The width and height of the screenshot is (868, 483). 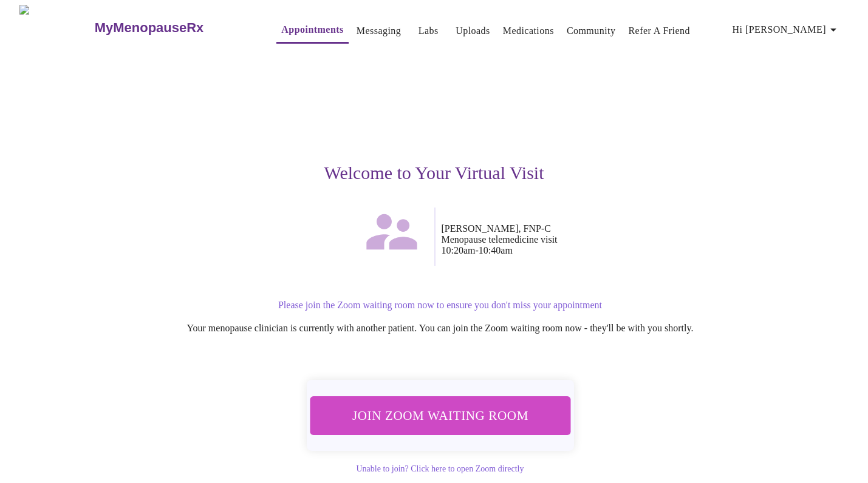 I want to click on p: Please join the Zoom waiting room now to ensure you don't miss your appointment, so click(x=440, y=306).